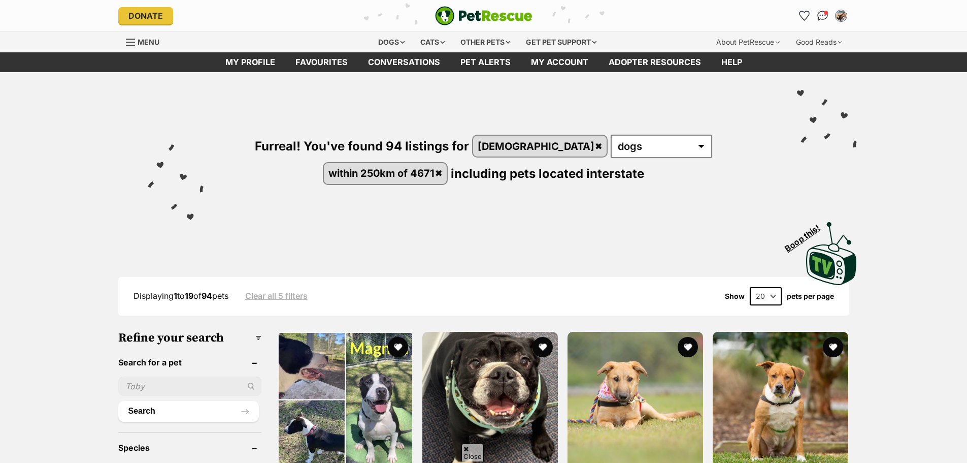 The image size is (967, 463). I want to click on img: chat-41dd97257d64d25036548639549fe6c8038ab92f7586957e7f3b1b290dea8141.svg, so click(823, 16).